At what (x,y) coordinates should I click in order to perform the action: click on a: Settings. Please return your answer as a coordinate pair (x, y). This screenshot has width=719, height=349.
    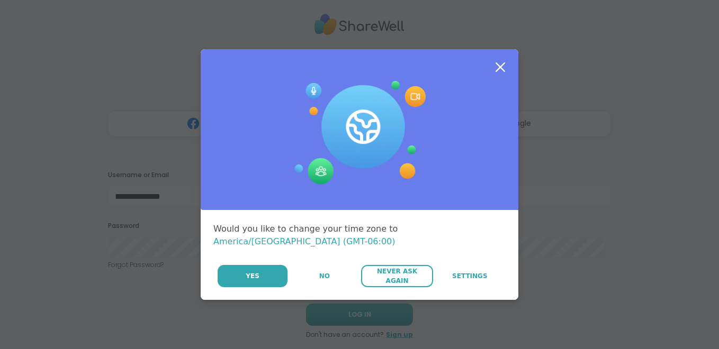
    Looking at the image, I should click on (469, 276).